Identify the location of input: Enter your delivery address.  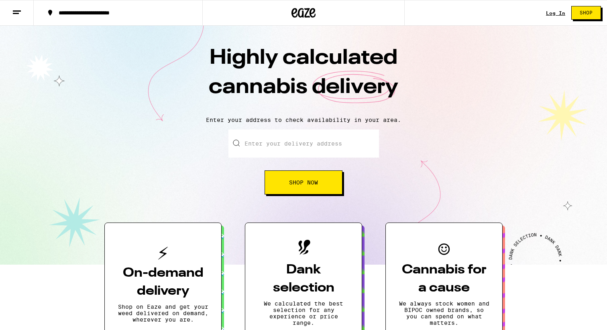
(303, 144).